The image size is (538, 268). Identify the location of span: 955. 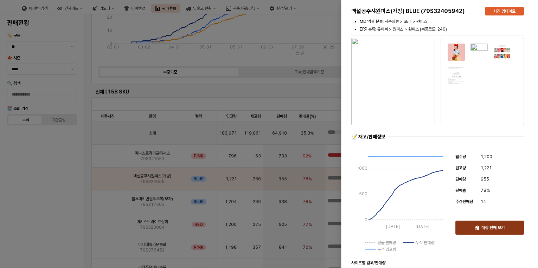
(485, 179).